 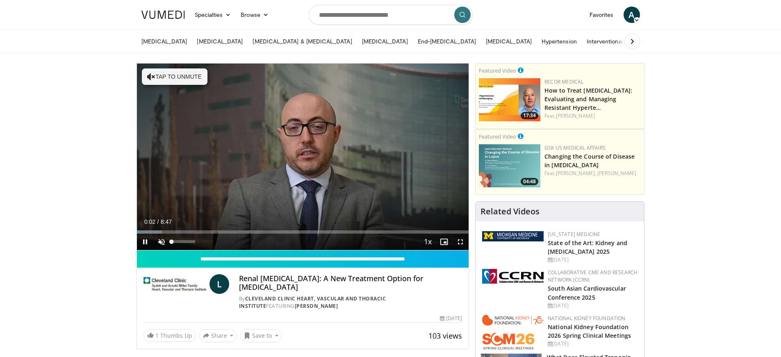 I want to click on a: Recor Medical, so click(x=564, y=82).